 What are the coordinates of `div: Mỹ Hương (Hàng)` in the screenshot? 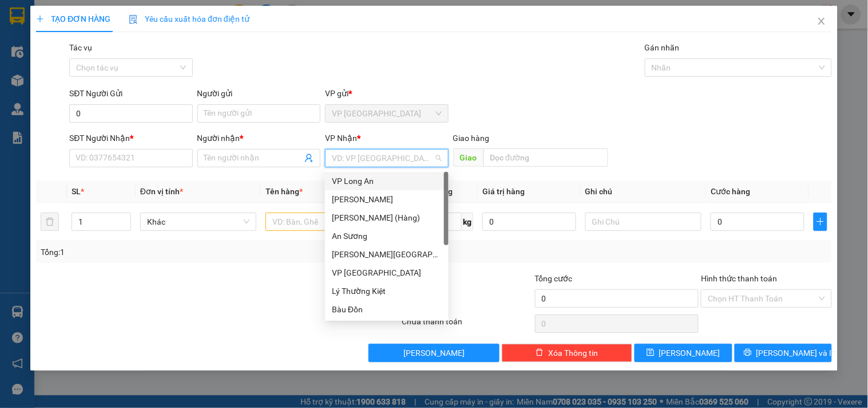 It's located at (387, 218).